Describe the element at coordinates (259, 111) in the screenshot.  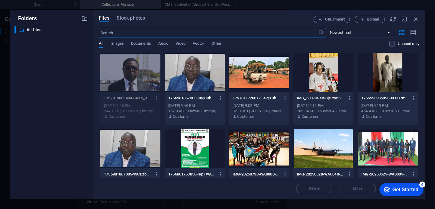
I see `div: 321.3 KB | 1080x566 | image/jpeg` at that location.